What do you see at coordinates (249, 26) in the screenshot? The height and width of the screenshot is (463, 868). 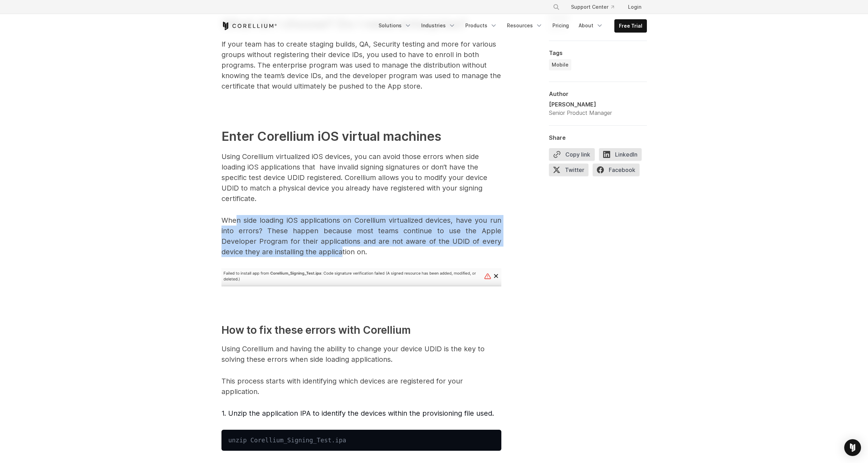 I see `a: Corellium Home` at bounding box center [249, 26].